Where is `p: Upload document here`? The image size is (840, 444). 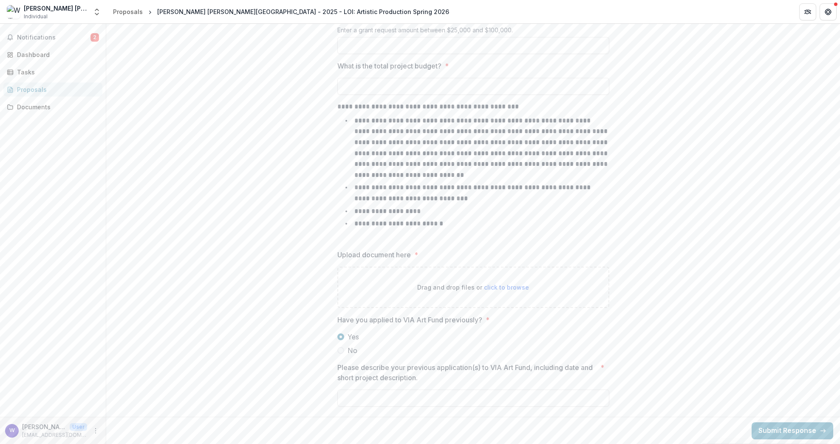 p: Upload document here is located at coordinates (374, 255).